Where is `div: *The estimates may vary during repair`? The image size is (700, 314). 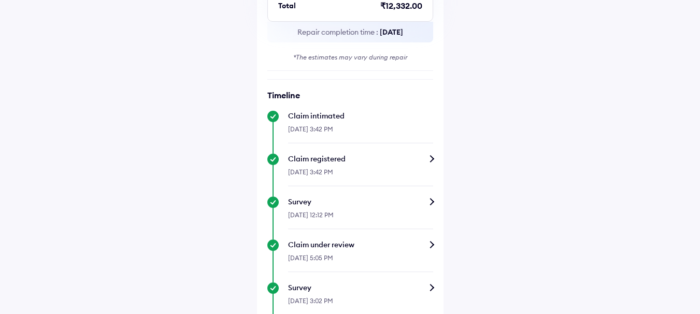 div: *The estimates may vary during repair is located at coordinates (350, 58).